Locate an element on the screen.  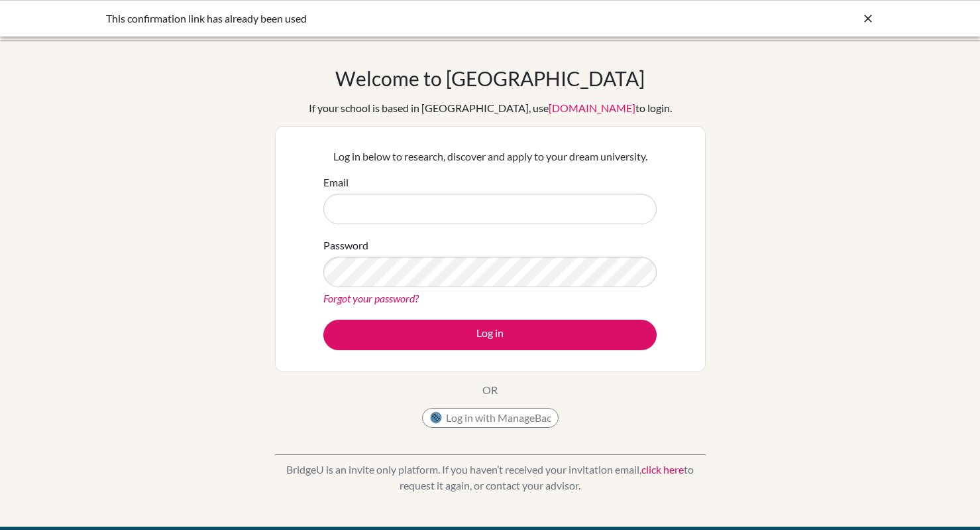
p: Log in below to research, discover and apply to your dream university. is located at coordinates (490, 156).